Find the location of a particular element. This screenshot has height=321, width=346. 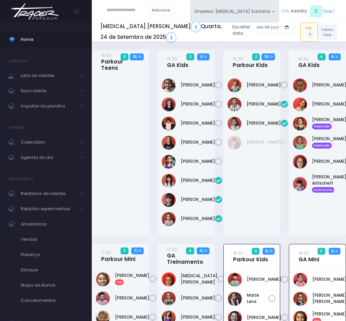

span: 5 is located at coordinates (322, 251).